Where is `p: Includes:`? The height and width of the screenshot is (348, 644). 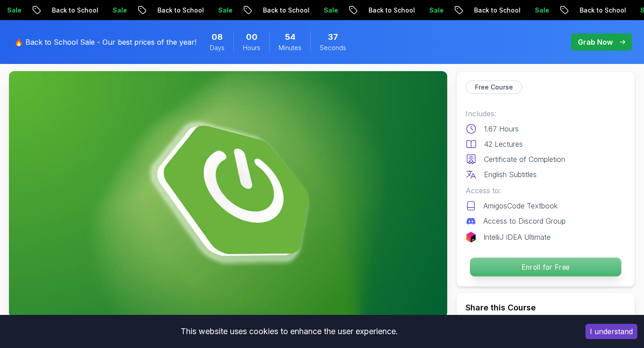
p: Includes: is located at coordinates (546, 114).